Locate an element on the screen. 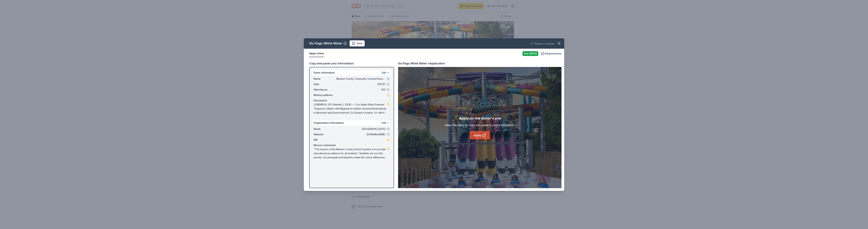 This screenshot has width=868, height=229. a: Apply is located at coordinates (480, 135).